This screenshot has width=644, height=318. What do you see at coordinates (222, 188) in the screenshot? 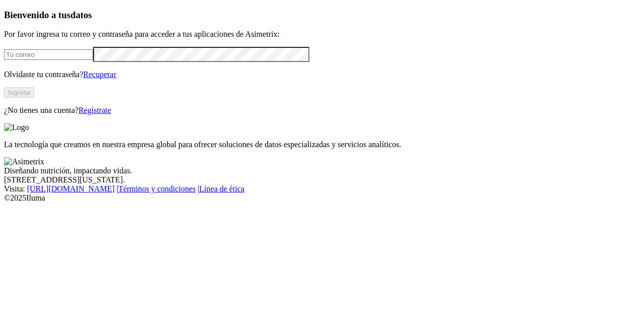
I see `a: Línea de ética` at bounding box center [222, 188].